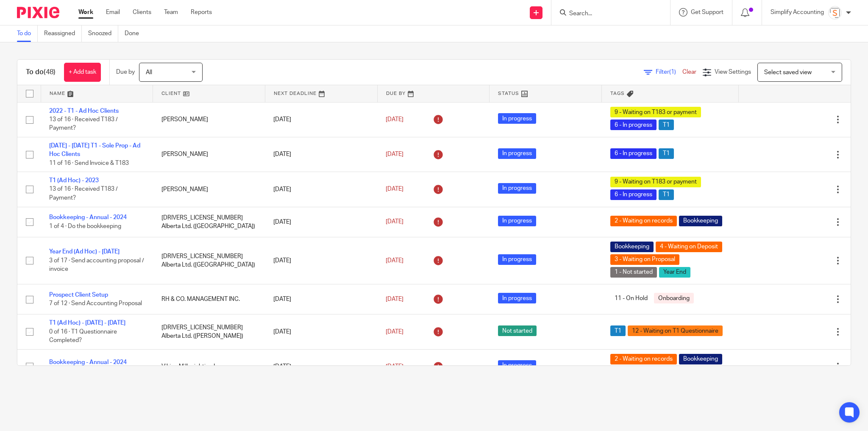 This screenshot has height=431, width=868. What do you see at coordinates (125, 72) in the screenshot?
I see `p: Due by` at bounding box center [125, 72].